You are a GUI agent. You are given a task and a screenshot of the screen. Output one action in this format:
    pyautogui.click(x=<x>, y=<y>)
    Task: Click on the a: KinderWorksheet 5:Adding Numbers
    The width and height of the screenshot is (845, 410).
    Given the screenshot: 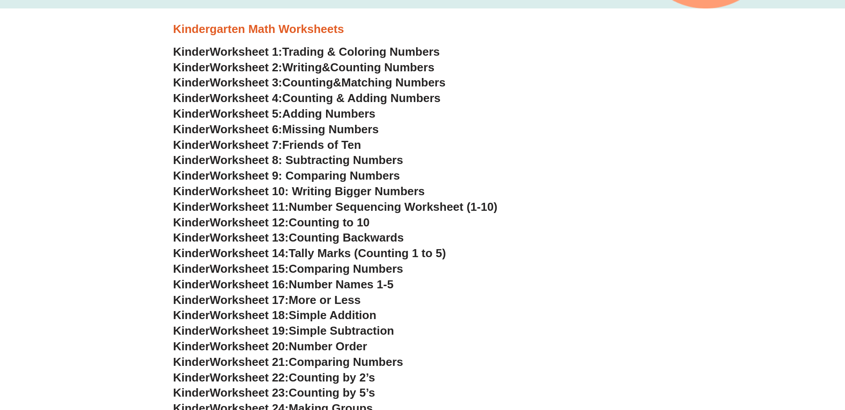 What is the action you would take?
    pyautogui.click(x=274, y=114)
    